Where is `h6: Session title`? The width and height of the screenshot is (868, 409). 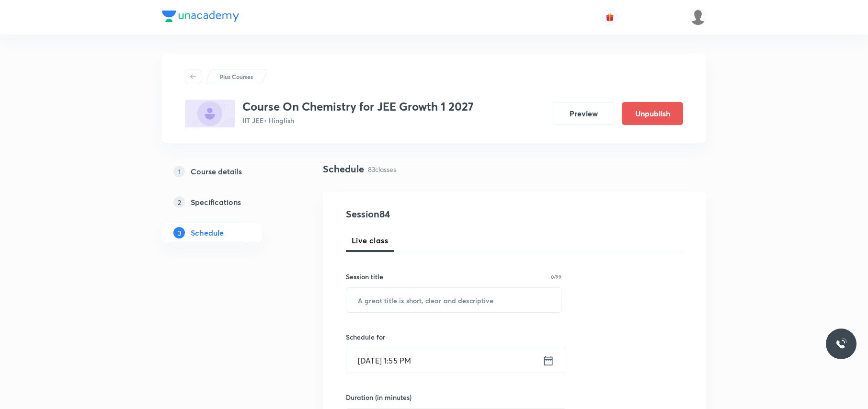 h6: Session title is located at coordinates (364, 276).